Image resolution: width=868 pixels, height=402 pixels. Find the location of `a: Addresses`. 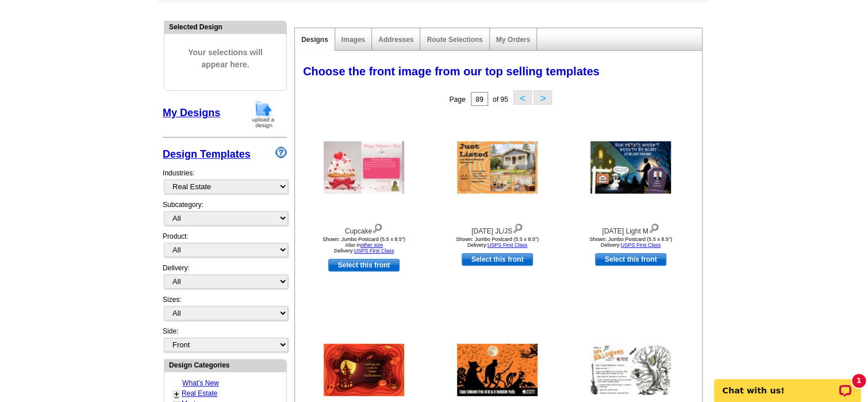

a: Addresses is located at coordinates (395, 40).